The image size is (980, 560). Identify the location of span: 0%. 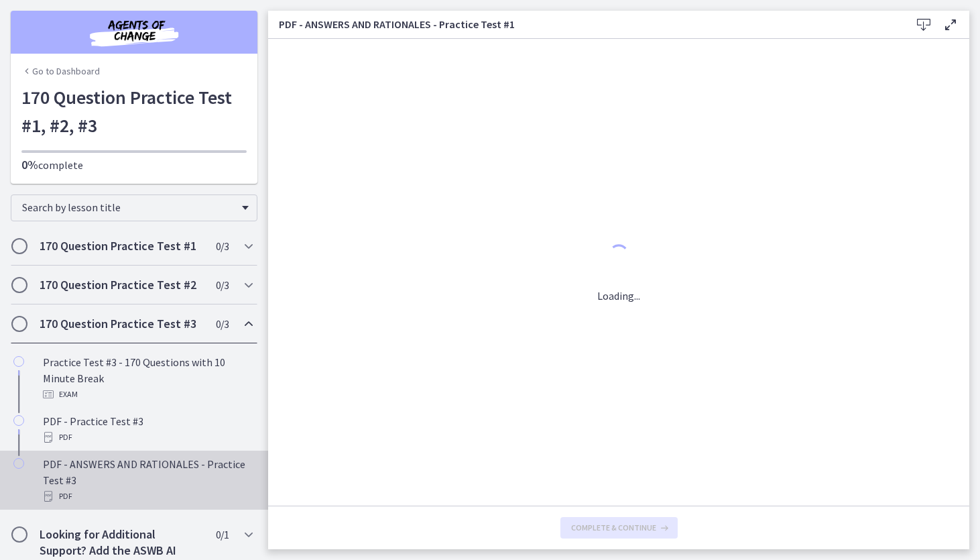
(29, 164).